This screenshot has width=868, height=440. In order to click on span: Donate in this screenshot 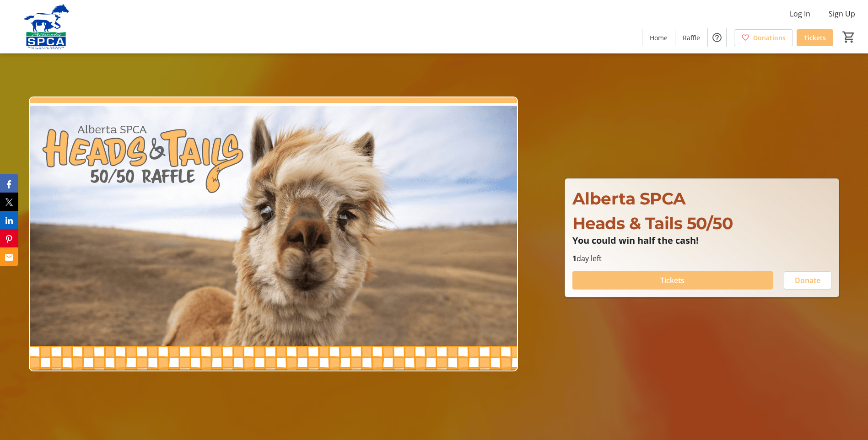, I will do `click(807, 281)`.